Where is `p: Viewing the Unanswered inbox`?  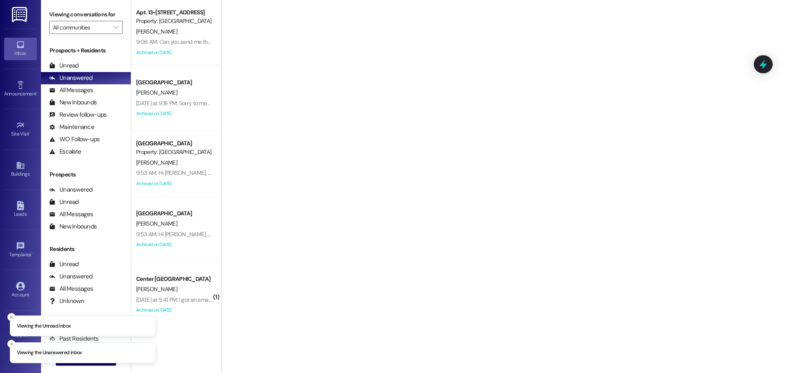
p: Viewing the Unanswered inbox is located at coordinates (49, 353).